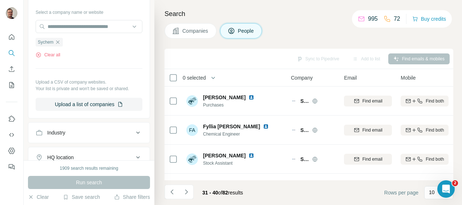 This screenshot has height=205, width=462. What do you see at coordinates (89, 104) in the screenshot?
I see `button: Upload a list of companies` at bounding box center [89, 104].